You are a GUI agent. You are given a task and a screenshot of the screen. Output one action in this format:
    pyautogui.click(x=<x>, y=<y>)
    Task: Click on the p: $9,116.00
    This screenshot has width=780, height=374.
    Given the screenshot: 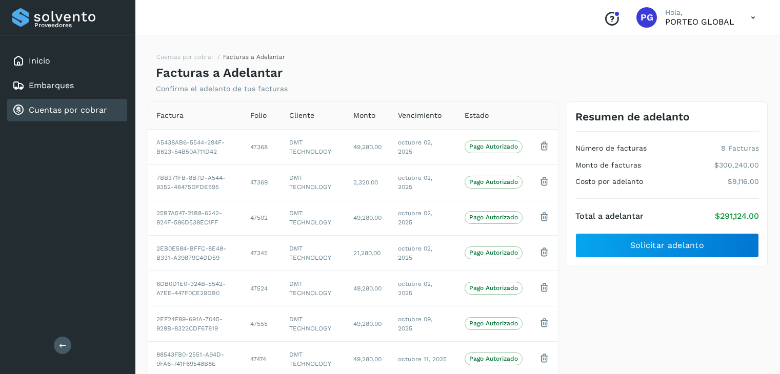 What is the action you would take?
    pyautogui.click(x=743, y=182)
    